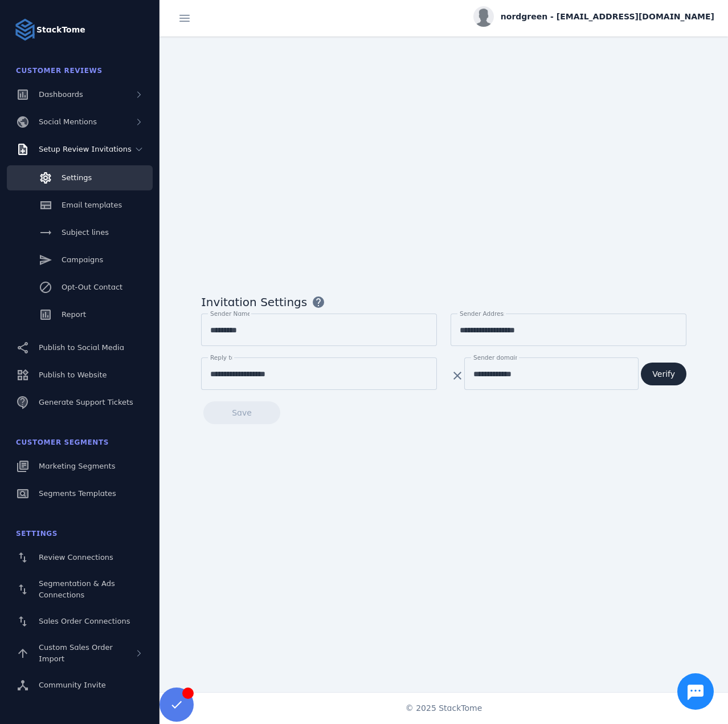  I want to click on a: Campaigns, so click(80, 260).